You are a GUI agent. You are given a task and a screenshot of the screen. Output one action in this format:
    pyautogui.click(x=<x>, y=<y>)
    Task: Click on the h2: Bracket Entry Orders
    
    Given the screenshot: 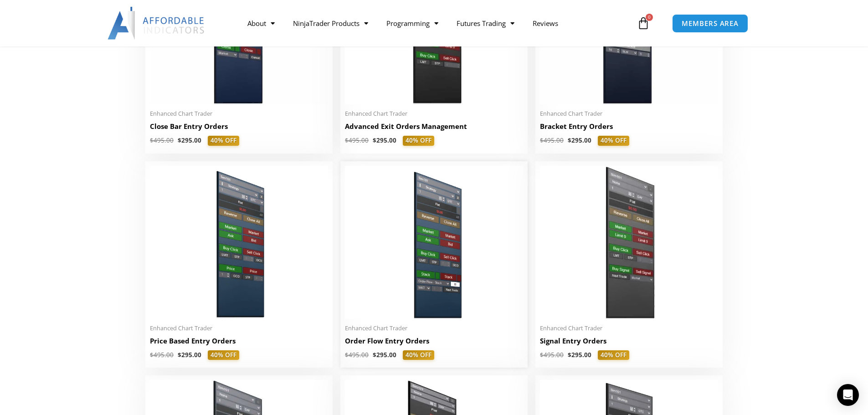 What is the action you would take?
    pyautogui.click(x=629, y=126)
    